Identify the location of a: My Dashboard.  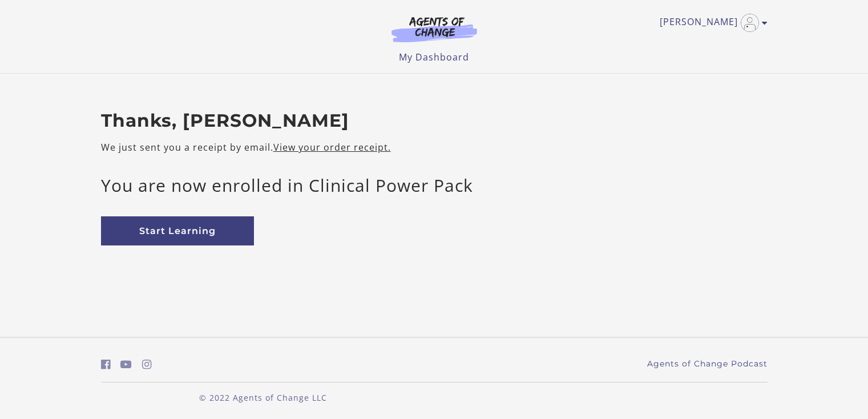
(433, 57).